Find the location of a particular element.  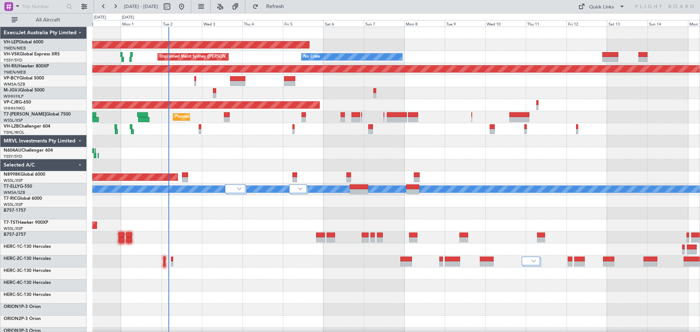

div: Mon 8 is located at coordinates (424, 23).